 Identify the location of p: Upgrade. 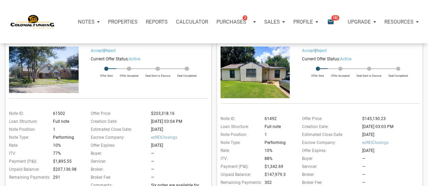
(359, 22).